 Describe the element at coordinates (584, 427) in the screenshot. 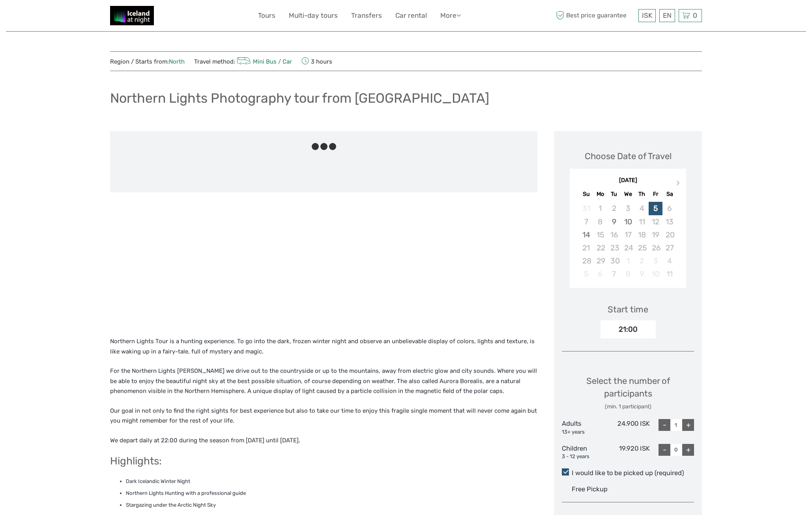

I see `div: Adults` at that location.